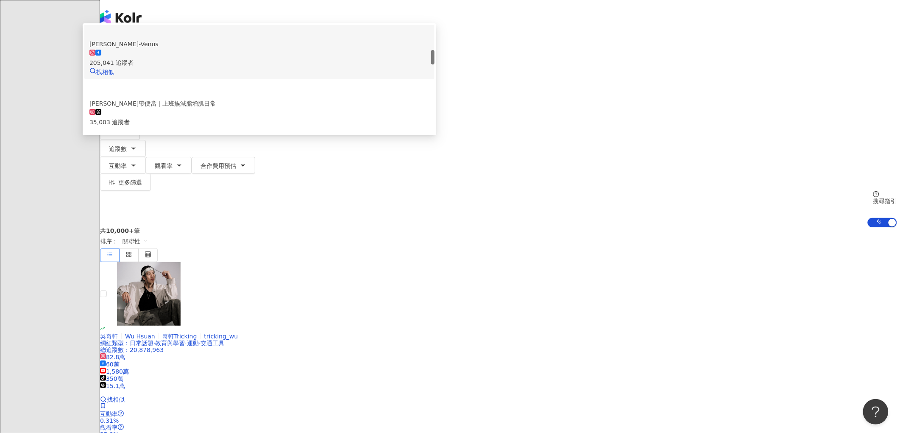  I want to click on span: 1,580萬, so click(115, 372).